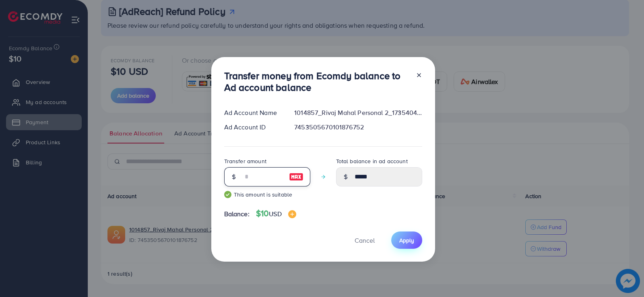 This screenshot has width=644, height=297. Describe the element at coordinates (317, 82) in the screenshot. I see `h3: Transfer money from Ecomdy balance to Ad account balance` at that location.